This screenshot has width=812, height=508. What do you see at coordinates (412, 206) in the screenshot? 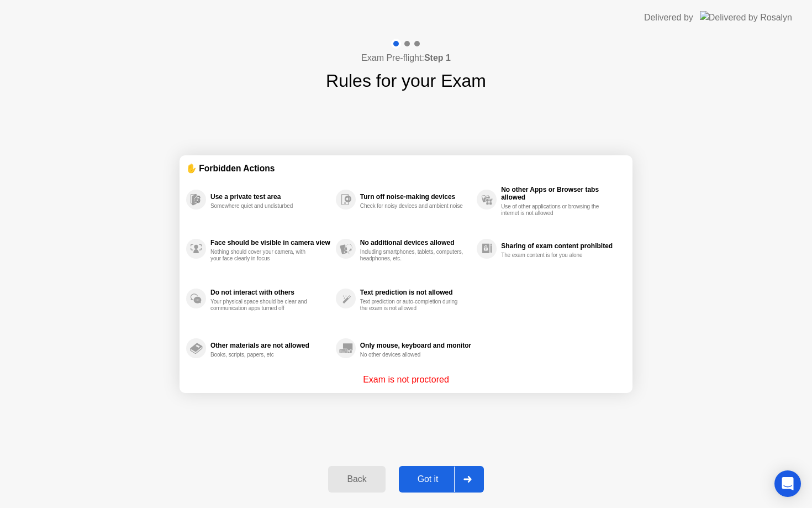
I see `div: Check for noisy devices and ambient noise` at bounding box center [412, 206].